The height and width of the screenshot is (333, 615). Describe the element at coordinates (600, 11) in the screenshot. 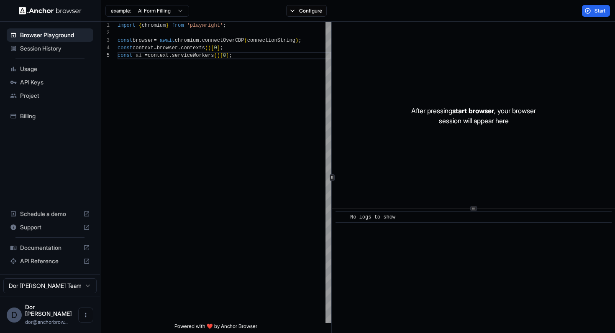

I see `span: Start` at that location.